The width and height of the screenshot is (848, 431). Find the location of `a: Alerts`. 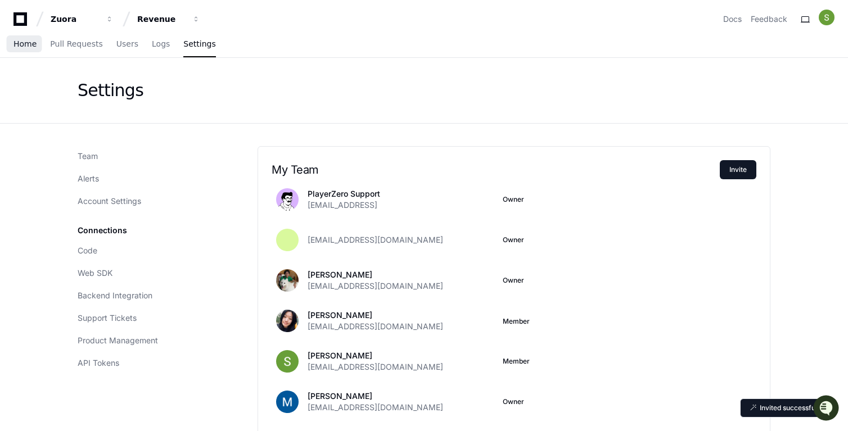

a: Alerts is located at coordinates (151, 179).